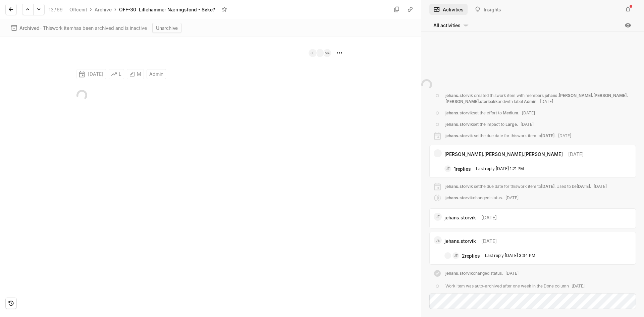 This screenshot has width=644, height=317. Describe the element at coordinates (117, 74) in the screenshot. I see `button: L` at that location.